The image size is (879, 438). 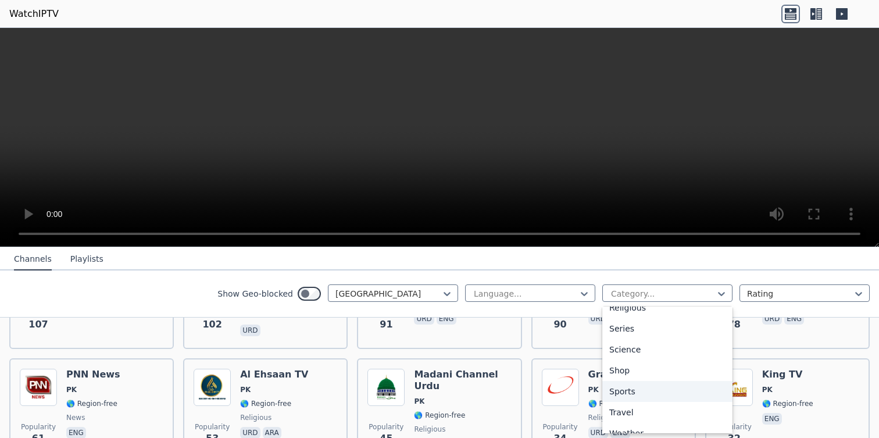 What do you see at coordinates (33, 259) in the screenshot?
I see `button: Channels` at bounding box center [33, 259].